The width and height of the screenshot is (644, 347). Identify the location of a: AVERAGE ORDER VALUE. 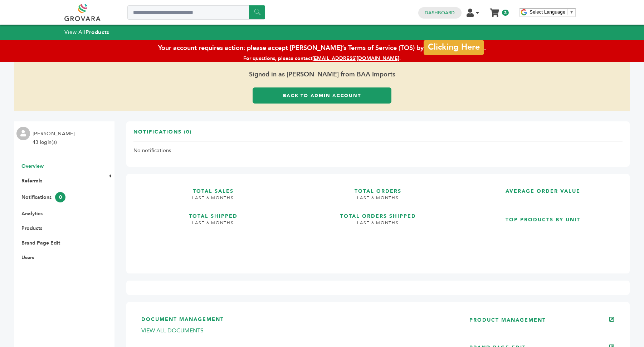
(543, 193).